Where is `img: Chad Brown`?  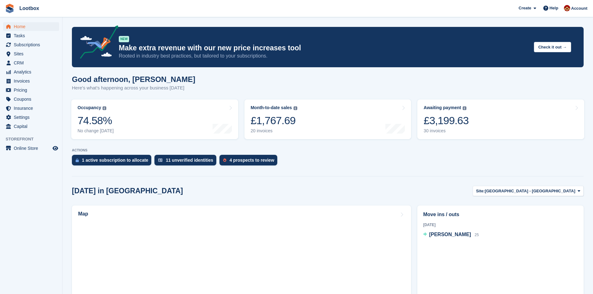
img: Chad Brown is located at coordinates (567, 8).